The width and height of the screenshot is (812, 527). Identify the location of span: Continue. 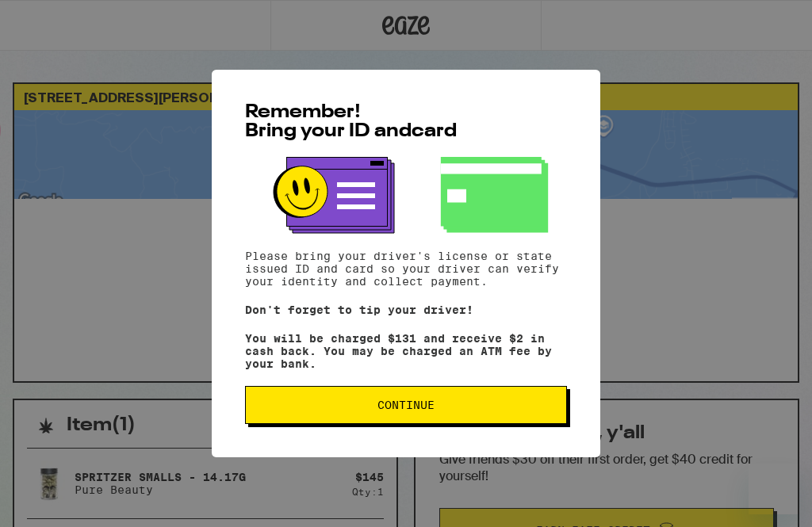
(406, 405).